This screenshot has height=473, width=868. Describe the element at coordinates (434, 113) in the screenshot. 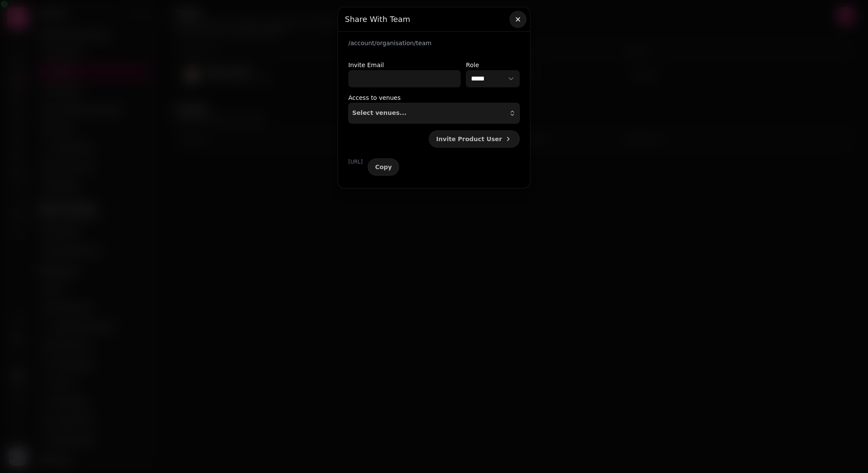

I see `button: Select venues...` at that location.